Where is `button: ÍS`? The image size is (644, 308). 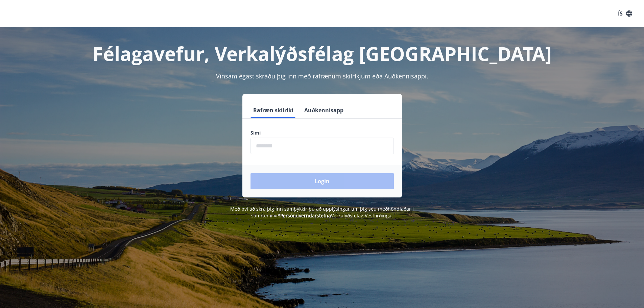
button: ÍS is located at coordinates (625, 13).